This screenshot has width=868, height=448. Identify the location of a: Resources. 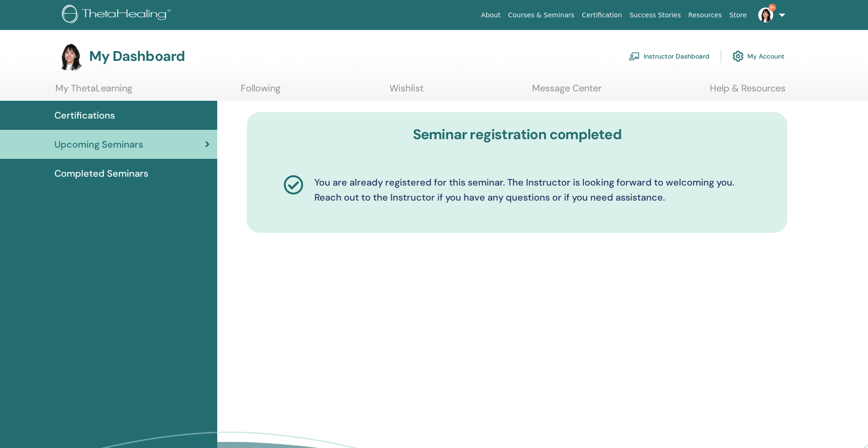
(705, 15).